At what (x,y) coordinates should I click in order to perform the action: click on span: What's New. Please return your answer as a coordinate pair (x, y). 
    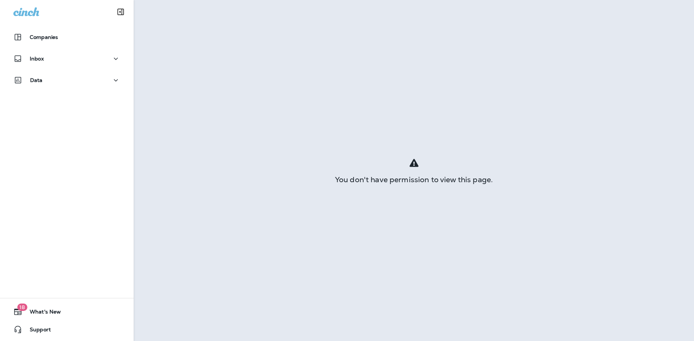
    Looking at the image, I should click on (42, 313).